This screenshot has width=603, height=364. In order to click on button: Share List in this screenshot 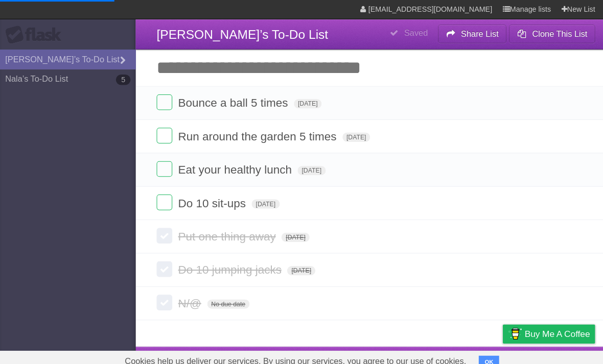, I will do `click(462, 33)`.